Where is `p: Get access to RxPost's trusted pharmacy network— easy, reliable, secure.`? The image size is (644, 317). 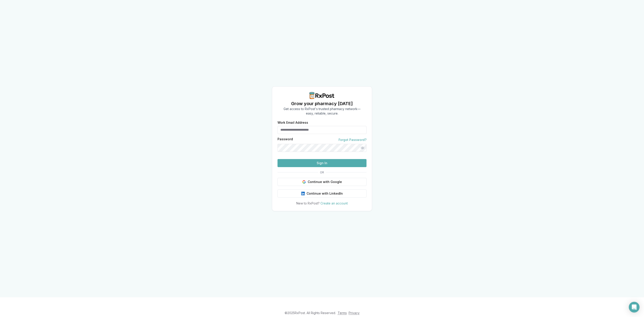 p: Get access to RxPost's trusted pharmacy network— easy, reliable, secure. is located at coordinates (322, 111).